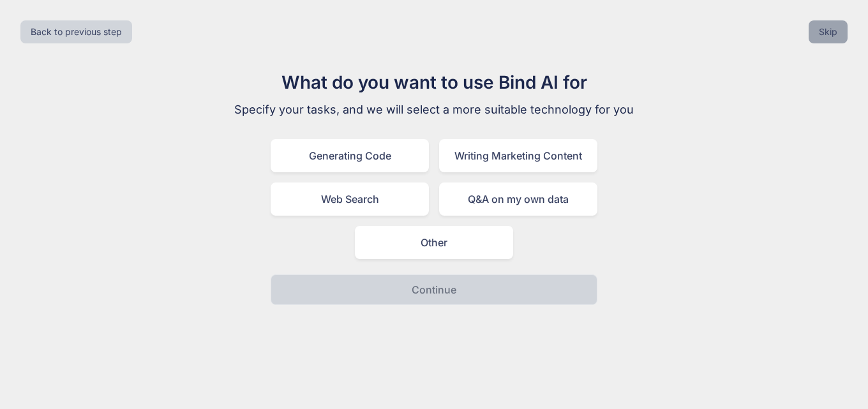  I want to click on p: Specify your tasks, and we will select a more suitable technology for you, so click(434, 110).